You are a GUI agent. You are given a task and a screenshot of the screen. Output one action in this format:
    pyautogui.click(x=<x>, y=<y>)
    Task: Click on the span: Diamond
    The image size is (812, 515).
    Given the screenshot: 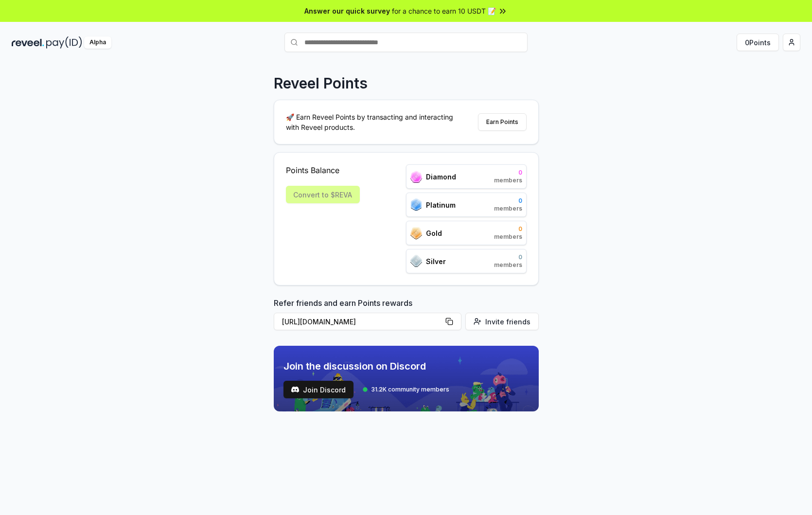 What is the action you would take?
    pyautogui.click(x=441, y=177)
    